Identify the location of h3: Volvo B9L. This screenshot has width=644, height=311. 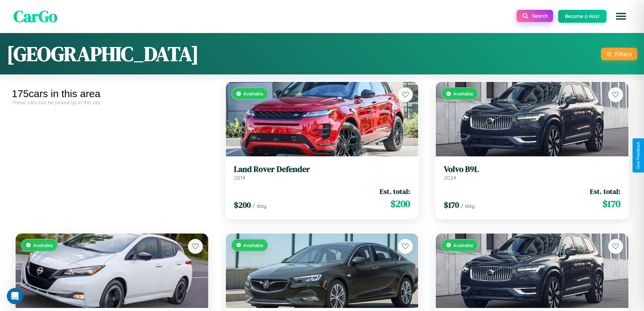
(532, 169).